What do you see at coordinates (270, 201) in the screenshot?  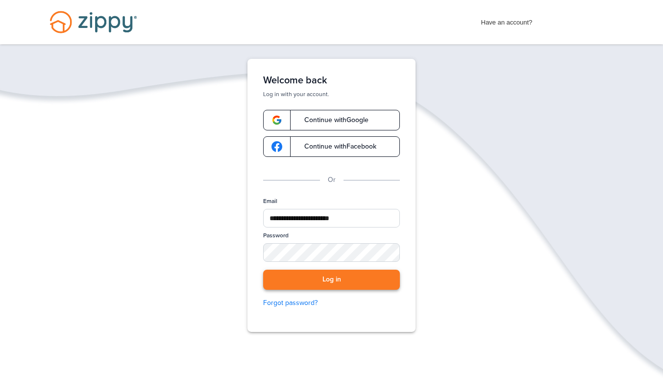 I see `label: Email` at bounding box center [270, 201].